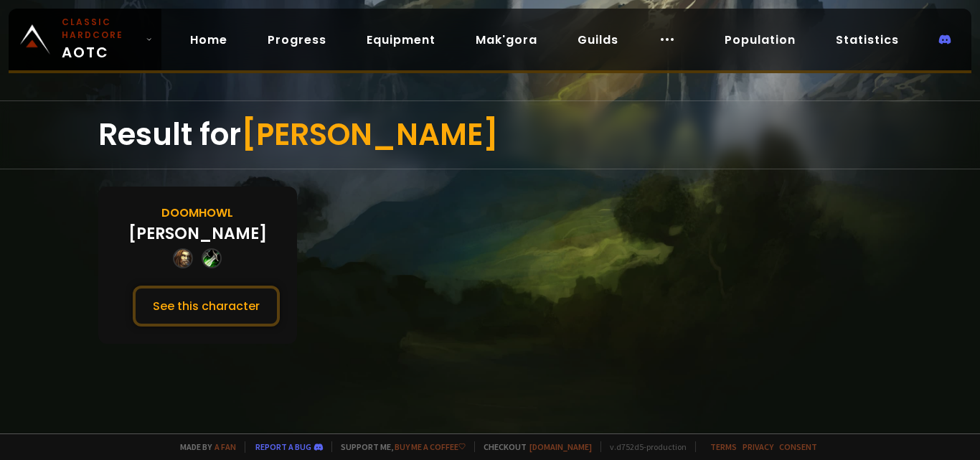 This screenshot has width=980, height=460. Describe the element at coordinates (430, 447) in the screenshot. I see `a: Buy me a coffee` at that location.